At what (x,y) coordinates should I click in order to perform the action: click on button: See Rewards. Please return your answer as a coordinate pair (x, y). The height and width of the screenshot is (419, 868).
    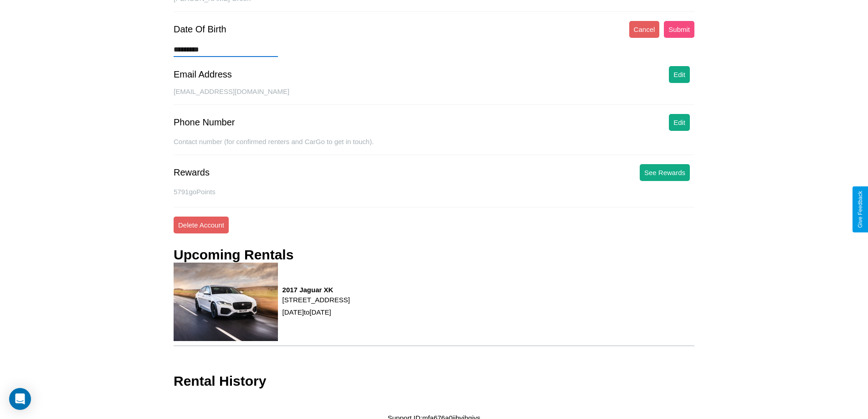
    Looking at the image, I should click on (665, 173).